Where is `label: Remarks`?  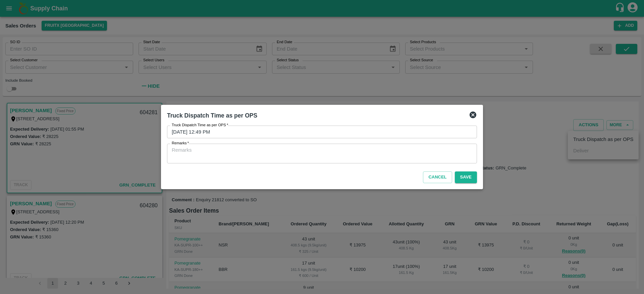 label: Remarks is located at coordinates (180, 143).